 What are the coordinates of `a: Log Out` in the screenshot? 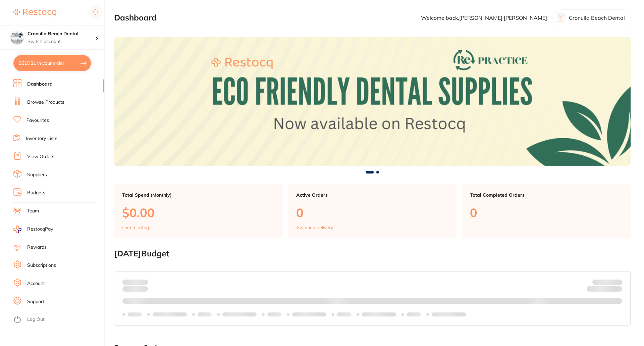 It's located at (36, 320).